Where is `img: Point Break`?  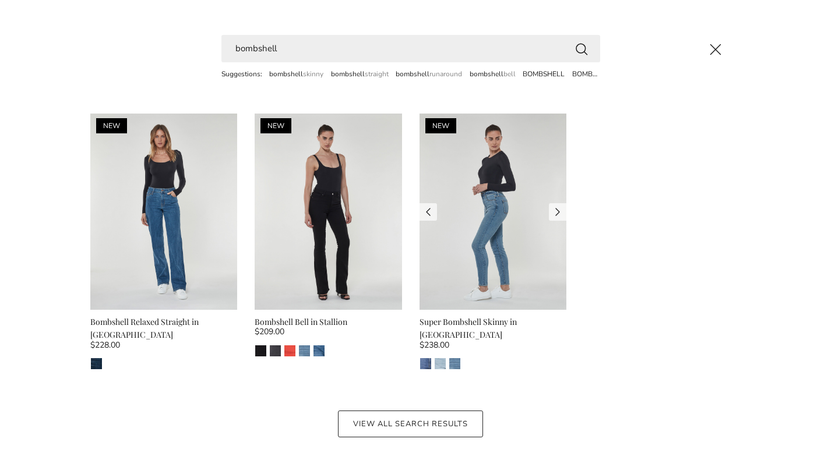
img: Point Break is located at coordinates (275, 351).